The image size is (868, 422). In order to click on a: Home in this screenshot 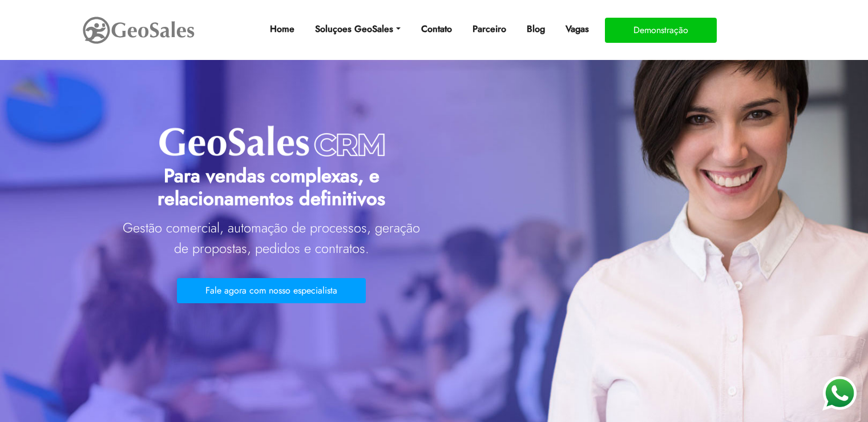, I will do `click(282, 29)`.